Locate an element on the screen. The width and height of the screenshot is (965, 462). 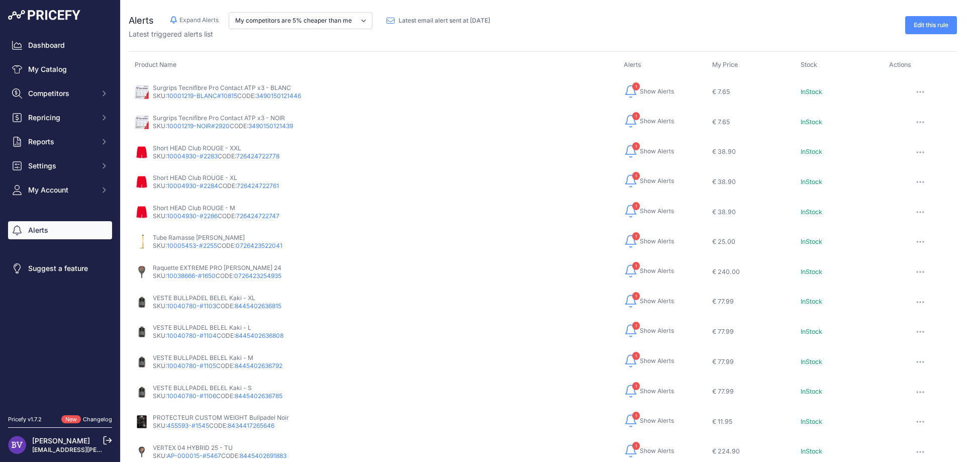
a: 10040780-#1103 is located at coordinates (192, 306).